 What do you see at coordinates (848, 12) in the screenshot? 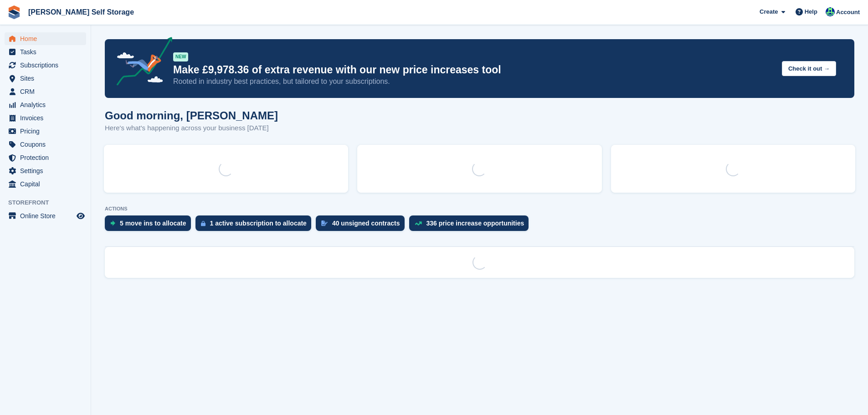
I see `span: Account` at bounding box center [848, 12].